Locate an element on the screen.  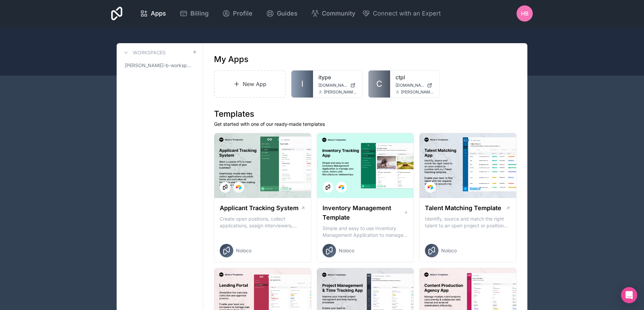
a: Community is located at coordinates (333, 14).